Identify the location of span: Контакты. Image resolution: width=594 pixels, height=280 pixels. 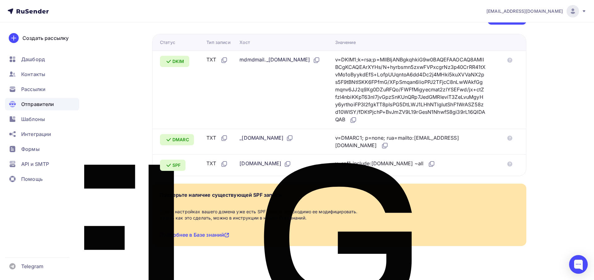
(33, 74).